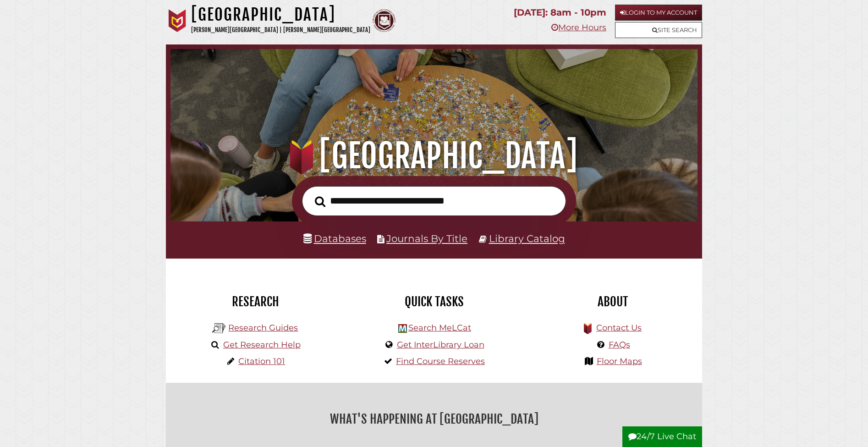 This screenshot has width=868, height=447. Describe the element at coordinates (619, 327) in the screenshot. I see `a: Contact Us` at that location.